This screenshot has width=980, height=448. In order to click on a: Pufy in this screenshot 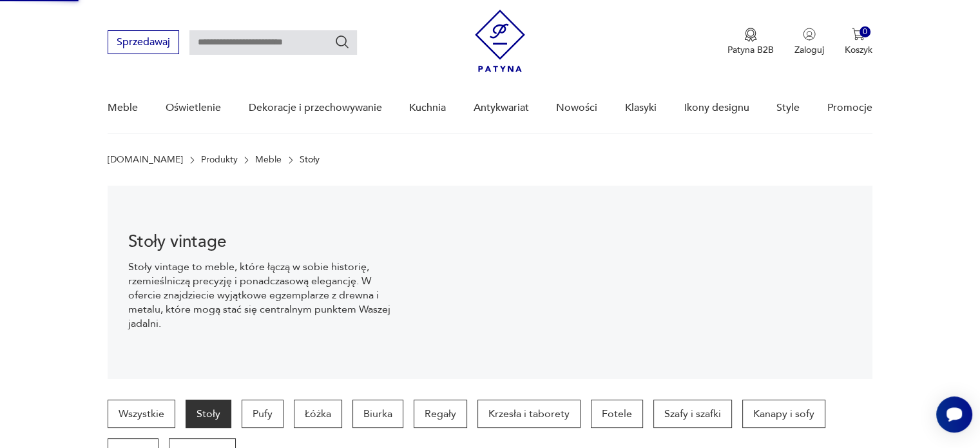, I will do `click(262, 414)`.